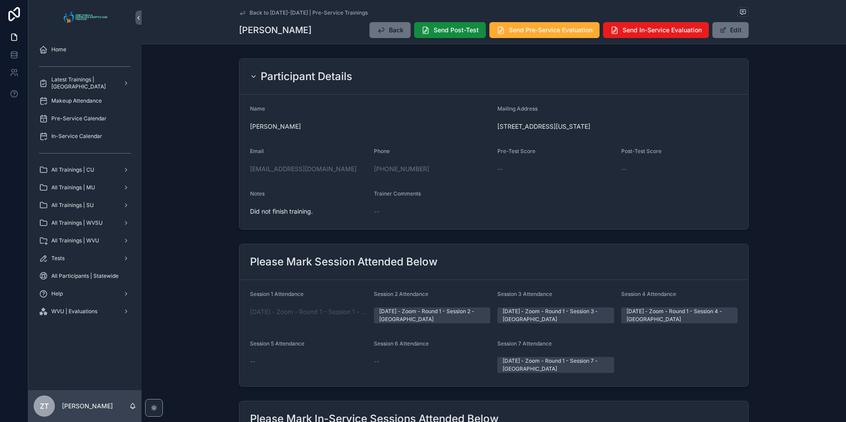 The height and width of the screenshot is (422, 846). I want to click on a: Tests, so click(85, 258).